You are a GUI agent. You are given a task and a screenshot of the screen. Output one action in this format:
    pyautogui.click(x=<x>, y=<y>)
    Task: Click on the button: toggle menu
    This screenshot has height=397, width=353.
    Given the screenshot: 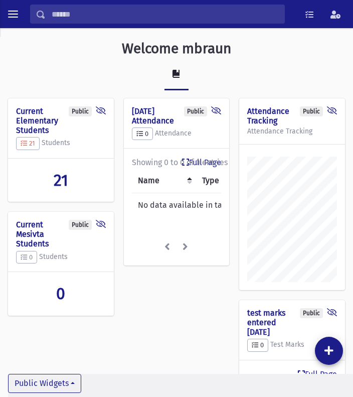 What is the action you would take?
    pyautogui.click(x=13, y=14)
    